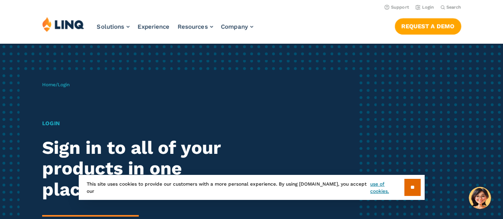 The image size is (503, 219). Describe the element at coordinates (113, 27) in the screenshot. I see `a: Solutions` at that location.